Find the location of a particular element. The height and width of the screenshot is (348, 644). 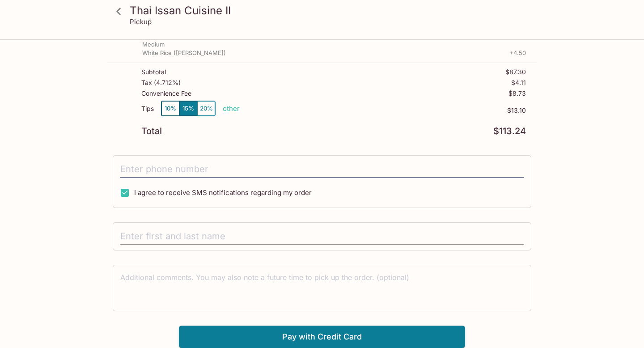

p: + 4.50 is located at coordinates (518, 53).